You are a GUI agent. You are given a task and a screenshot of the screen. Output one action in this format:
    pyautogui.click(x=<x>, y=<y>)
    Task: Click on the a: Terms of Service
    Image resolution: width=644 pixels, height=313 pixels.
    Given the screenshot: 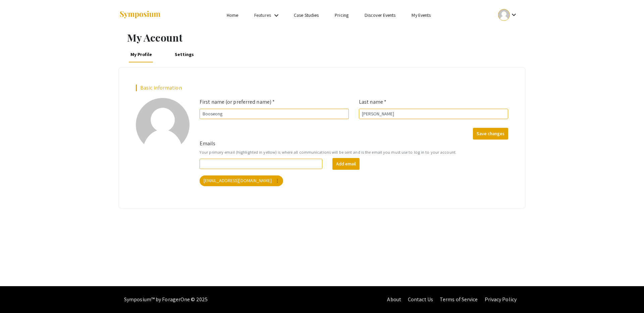 What is the action you would take?
    pyautogui.click(x=459, y=299)
    